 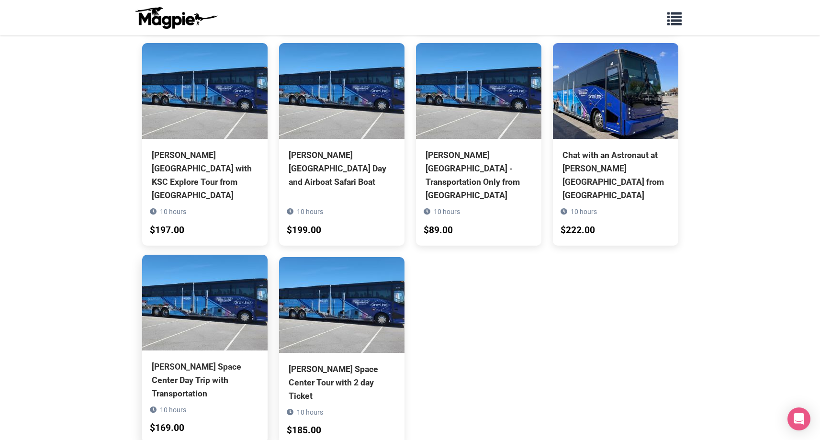 What do you see at coordinates (205, 91) in the screenshot?
I see `img: Kennedy Space Center with KSC Explore Tour from Orlando` at bounding box center [205, 91].